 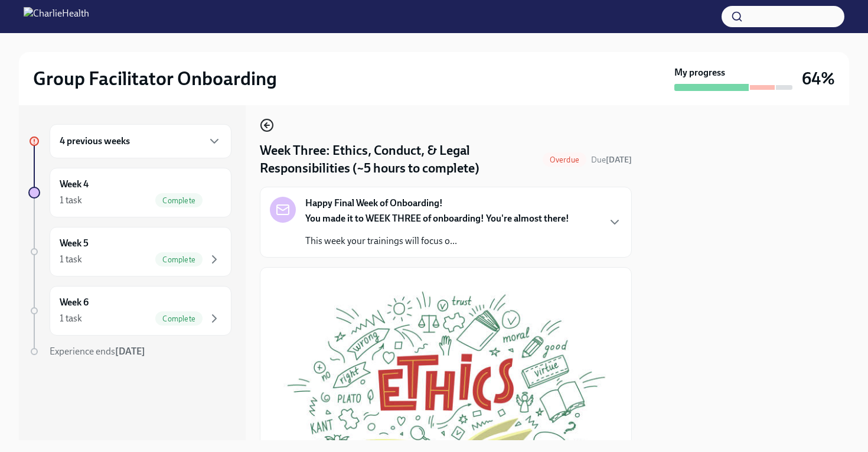 I want to click on span: Overdue, so click(x=564, y=160).